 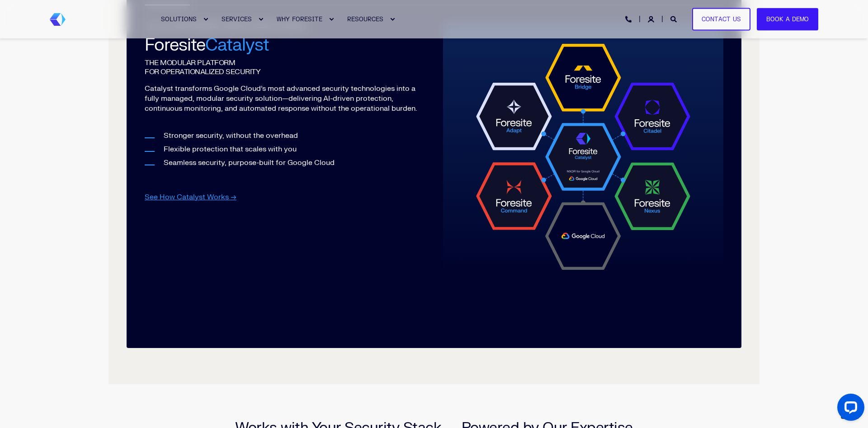 What do you see at coordinates (674, 19) in the screenshot?
I see `a: Open Search` at bounding box center [674, 19].